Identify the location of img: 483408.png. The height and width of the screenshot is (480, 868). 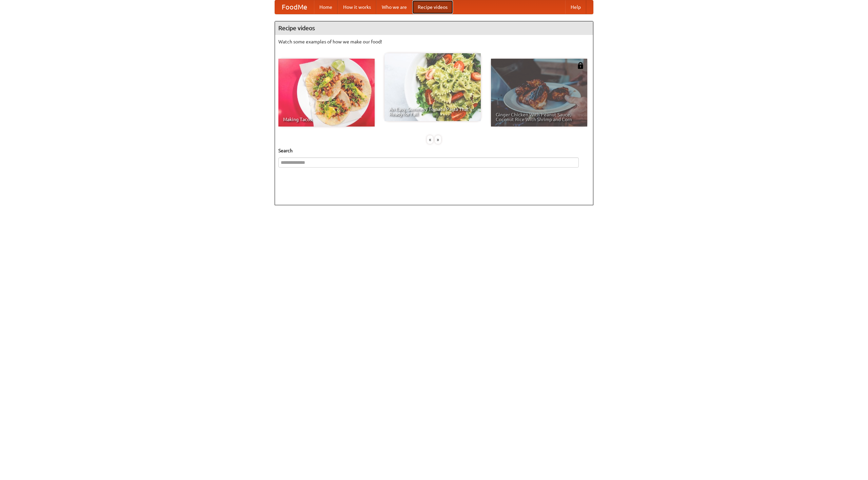
(580, 65).